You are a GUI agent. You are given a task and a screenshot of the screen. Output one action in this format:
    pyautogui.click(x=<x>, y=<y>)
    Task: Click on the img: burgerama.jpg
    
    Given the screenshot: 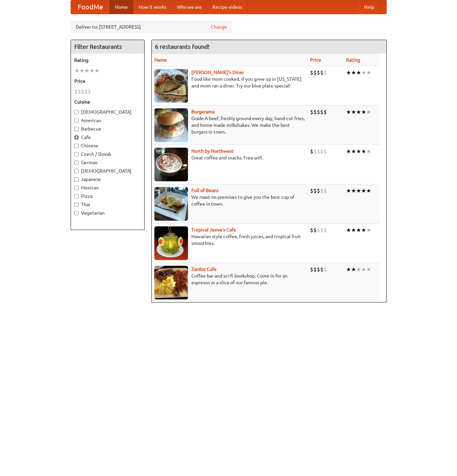 What is the action you would take?
    pyautogui.click(x=171, y=125)
    